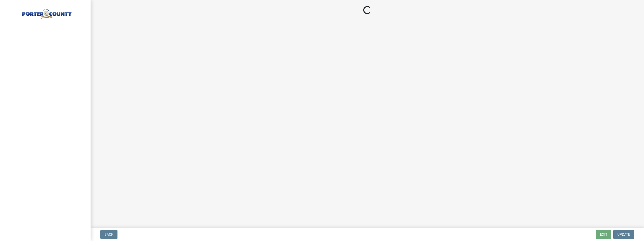 The height and width of the screenshot is (241, 644). Describe the element at coordinates (624, 235) in the screenshot. I see `span: Update` at that location.